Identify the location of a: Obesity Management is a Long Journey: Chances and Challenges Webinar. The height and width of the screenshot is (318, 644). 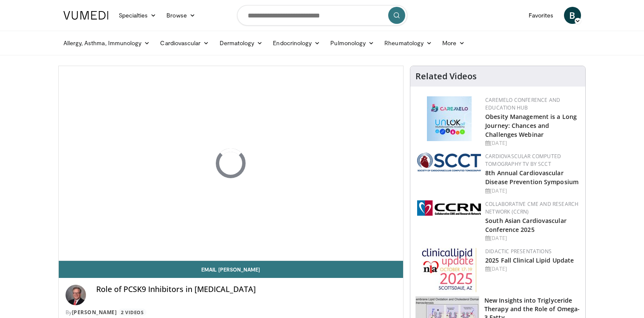
(531, 126).